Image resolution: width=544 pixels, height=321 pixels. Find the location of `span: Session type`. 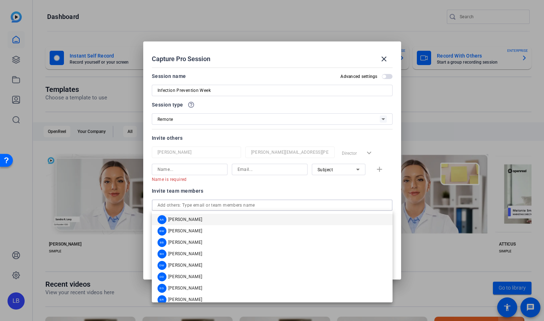

span: Session type is located at coordinates (167, 105).